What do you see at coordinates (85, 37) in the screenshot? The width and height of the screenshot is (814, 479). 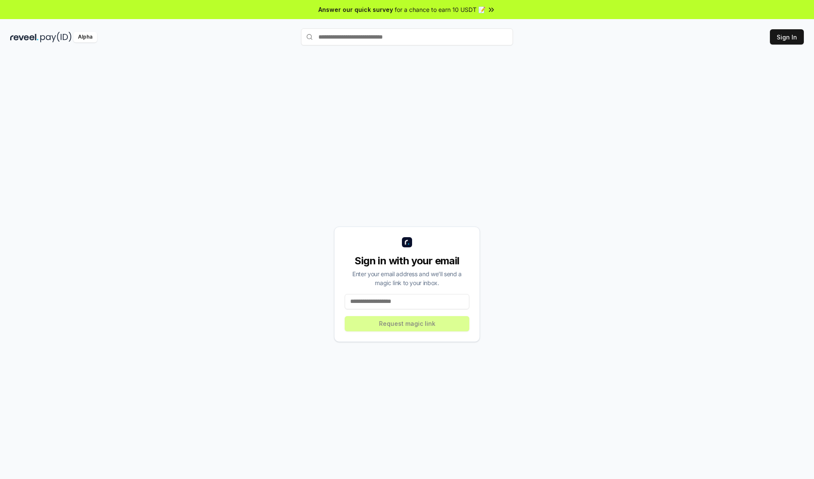 I see `div: Alpha` at bounding box center [85, 37].